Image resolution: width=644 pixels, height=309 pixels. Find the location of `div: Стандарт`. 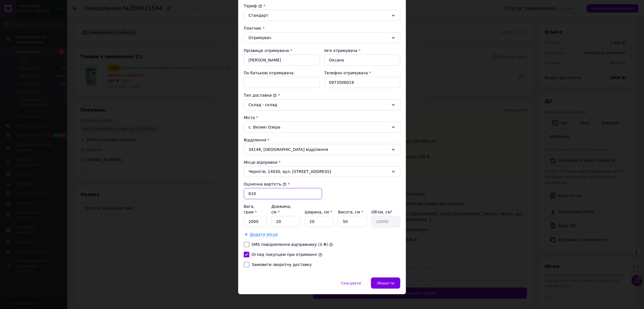

div: Стандарт is located at coordinates (318, 15).